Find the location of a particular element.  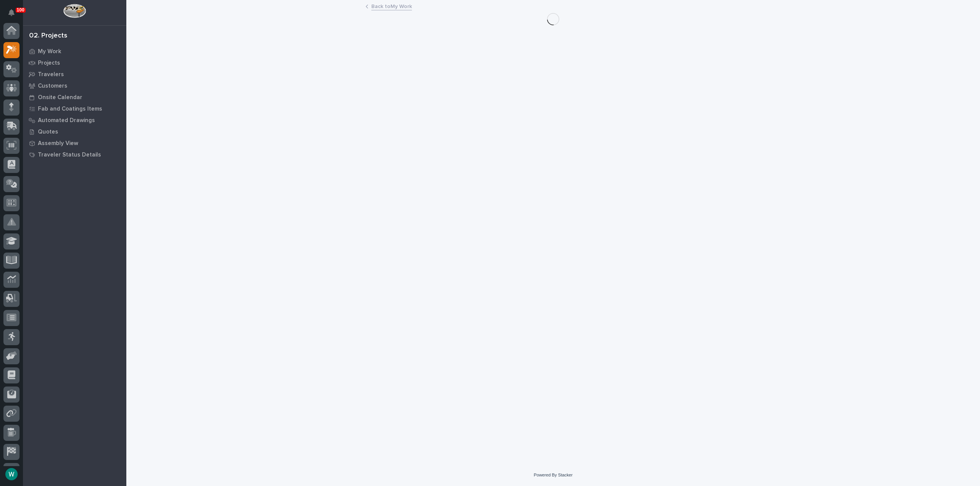

p: Travelers is located at coordinates (51, 75).